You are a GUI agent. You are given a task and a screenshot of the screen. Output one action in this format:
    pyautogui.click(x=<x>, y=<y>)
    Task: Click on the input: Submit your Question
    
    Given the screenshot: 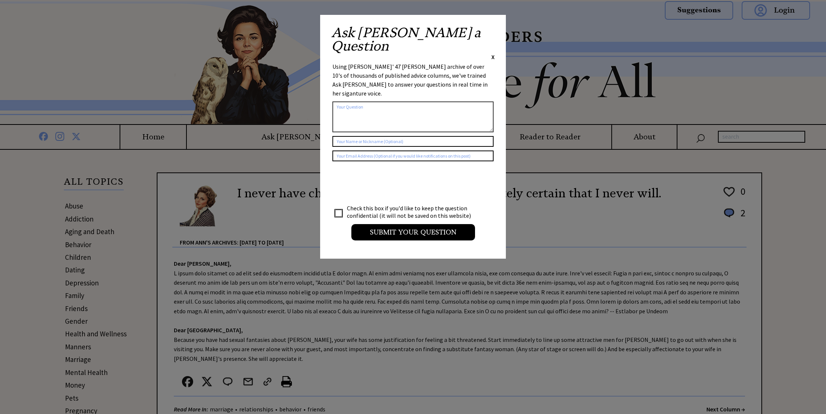 What is the action you would take?
    pyautogui.click(x=413, y=232)
    